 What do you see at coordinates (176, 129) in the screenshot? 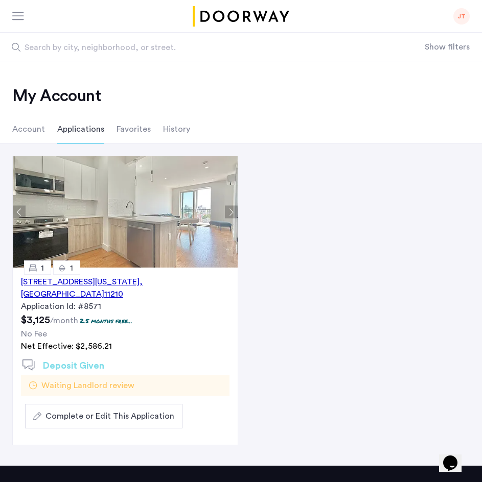
I see `li: History` at bounding box center [176, 129].